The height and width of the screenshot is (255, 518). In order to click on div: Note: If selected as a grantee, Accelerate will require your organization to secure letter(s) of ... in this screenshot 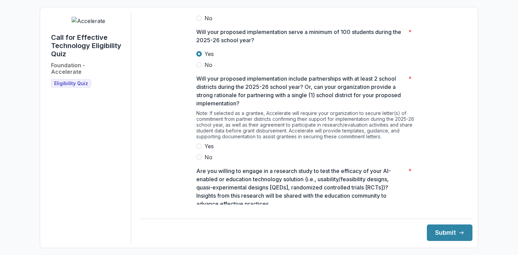, I will do `click(306, 126)`.